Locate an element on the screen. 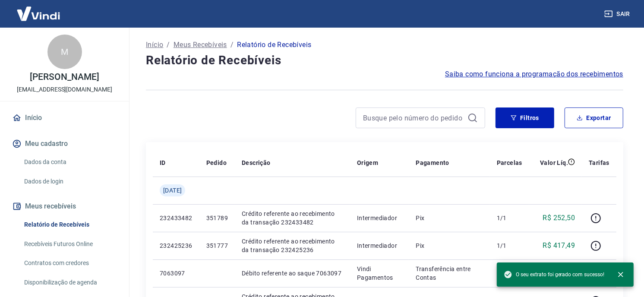 The height and width of the screenshot is (297, 644). p: Pedido is located at coordinates (216, 162).